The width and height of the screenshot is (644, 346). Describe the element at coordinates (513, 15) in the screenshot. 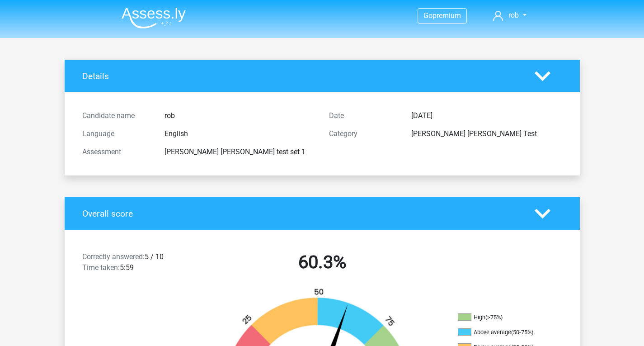

I see `span: rob` at that location.